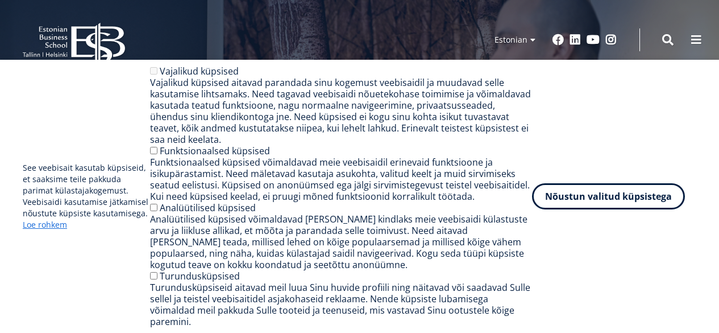  What do you see at coordinates (341, 111) in the screenshot?
I see `div: Vajalikud küpsised aitavad parandada sinu kogemust veebisaidil ja muudavad selle kasutamise lihts...` at bounding box center [341, 111].